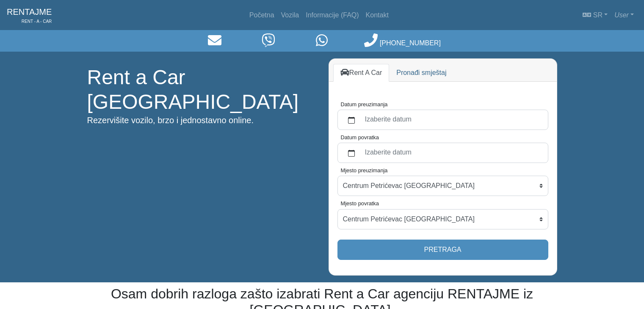 This screenshot has width=644, height=309. What do you see at coordinates (360, 203) in the screenshot?
I see `label: Mjesto povratka` at bounding box center [360, 203].